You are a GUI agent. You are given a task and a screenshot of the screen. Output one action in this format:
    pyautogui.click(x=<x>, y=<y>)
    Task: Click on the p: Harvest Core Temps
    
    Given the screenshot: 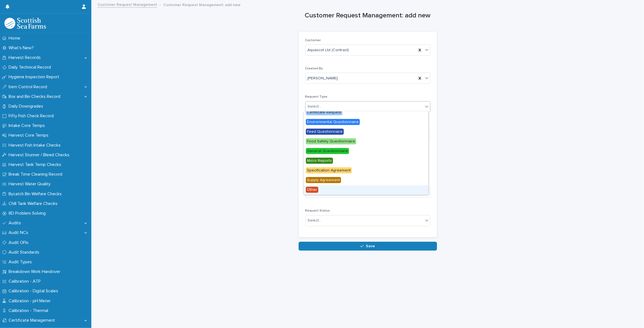 What is the action you would take?
    pyautogui.click(x=29, y=135)
    